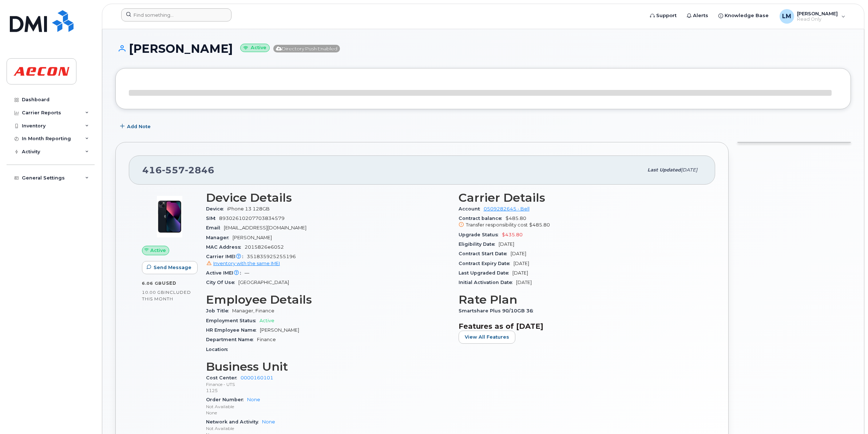 The width and height of the screenshot is (868, 434). I want to click on span: Active IMEI, so click(225, 272).